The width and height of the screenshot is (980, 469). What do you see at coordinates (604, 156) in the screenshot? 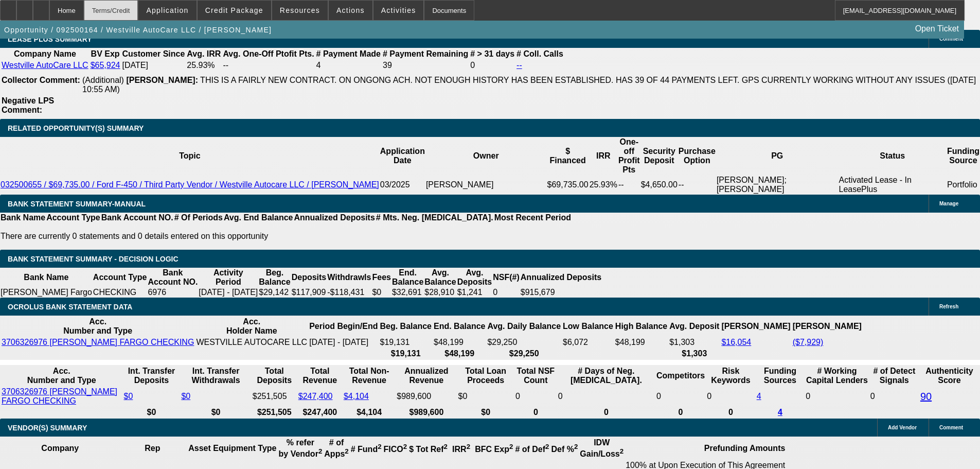
I see `th: IRR` at bounding box center [604, 156].